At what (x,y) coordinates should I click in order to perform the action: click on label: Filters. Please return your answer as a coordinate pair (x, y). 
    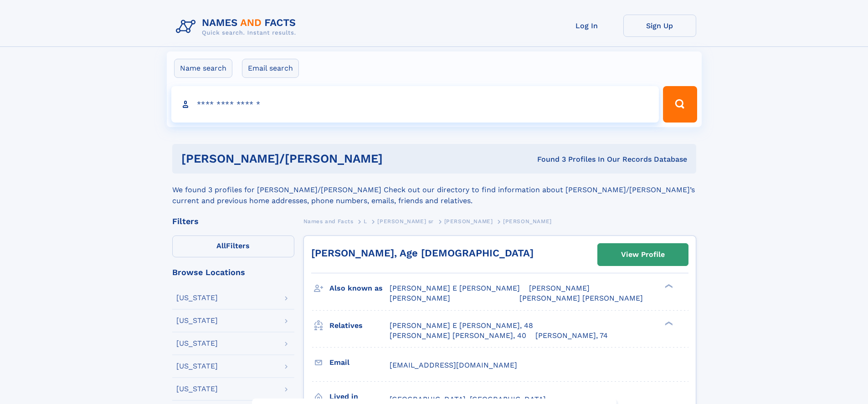
    Looking at the image, I should click on (233, 247).